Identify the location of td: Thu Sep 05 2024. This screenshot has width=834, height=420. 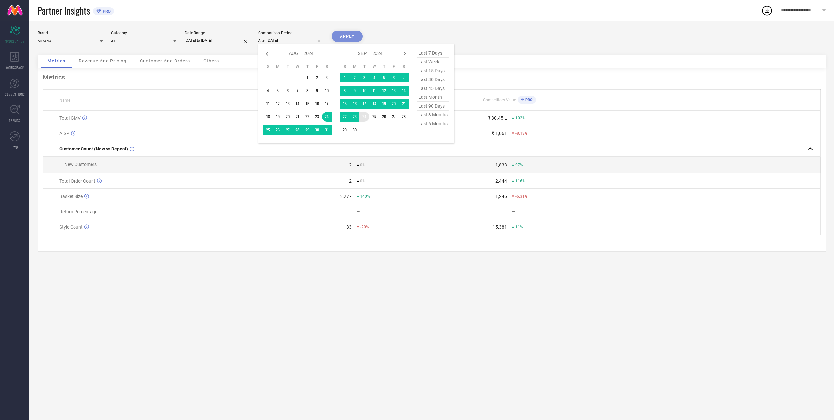
(384, 77).